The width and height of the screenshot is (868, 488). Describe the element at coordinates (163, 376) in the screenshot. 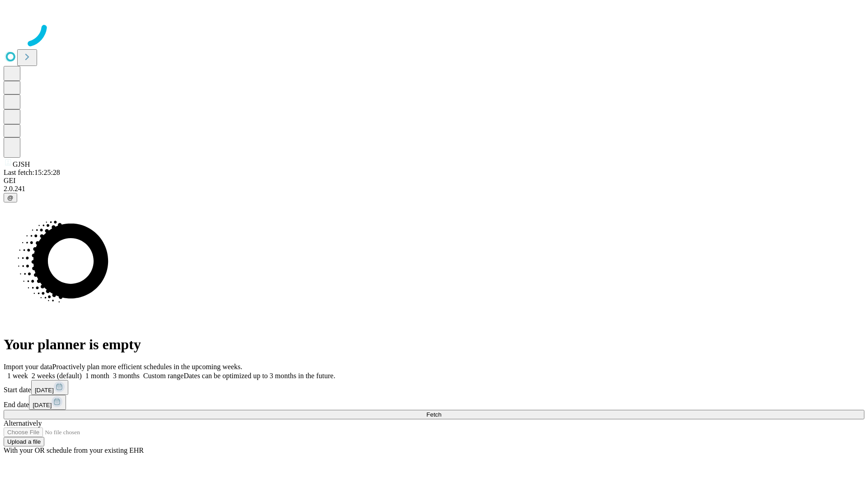

I see `span: Custom range` at that location.